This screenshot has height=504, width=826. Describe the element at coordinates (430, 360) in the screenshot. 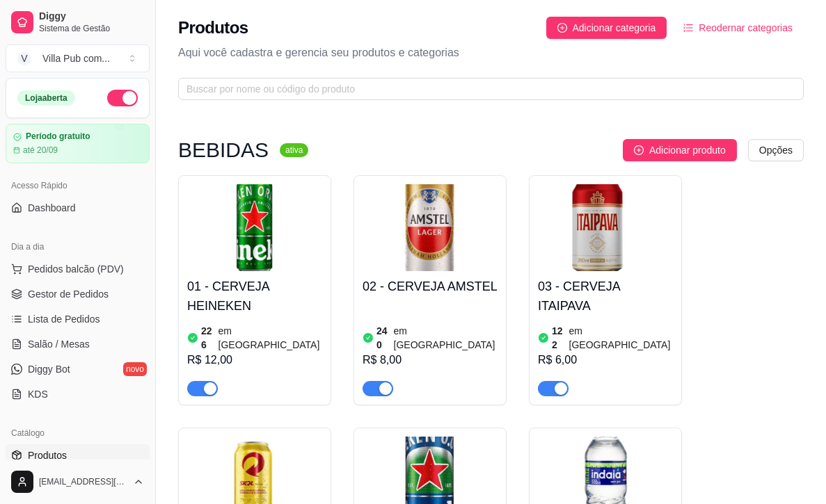

I see `div: R$ 8,00` at that location.